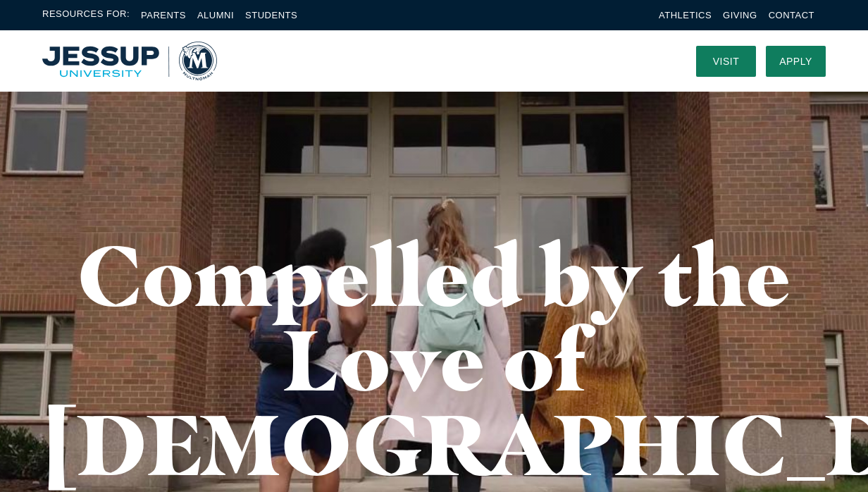 The width and height of the screenshot is (868, 492). I want to click on a: Athletics, so click(685, 15).